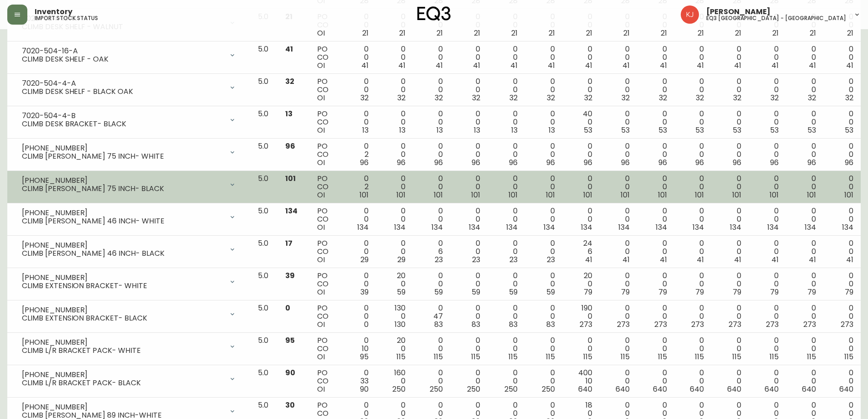 This screenshot has width=868, height=419. Describe the element at coordinates (122, 92) in the screenshot. I see `div: CLIMB DESK SHELF - BLACK OAK` at that location.